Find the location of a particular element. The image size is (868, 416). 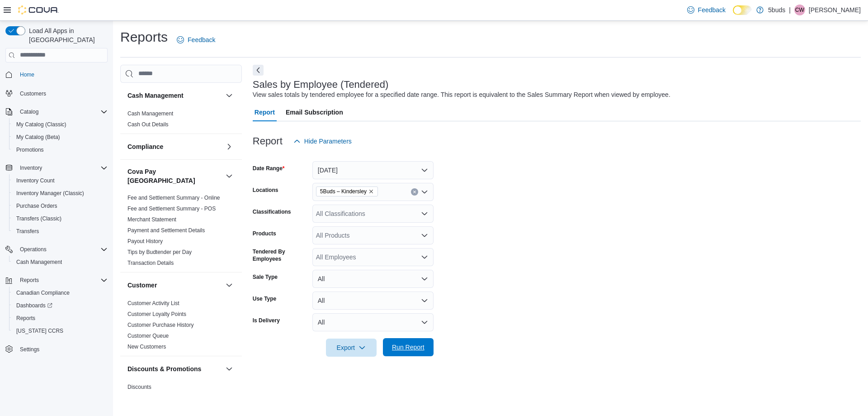

a: Payout History is located at coordinates (145, 241).